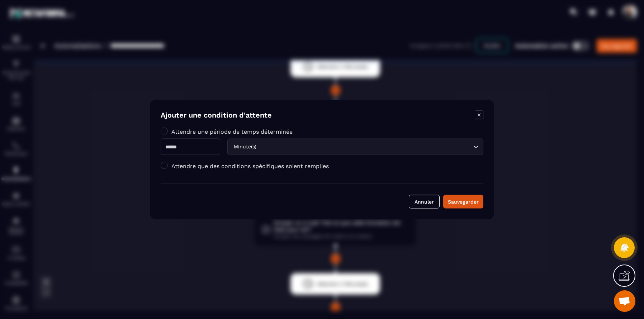 The height and width of the screenshot is (319, 644). I want to click on div: Sauvegarder, so click(463, 202).